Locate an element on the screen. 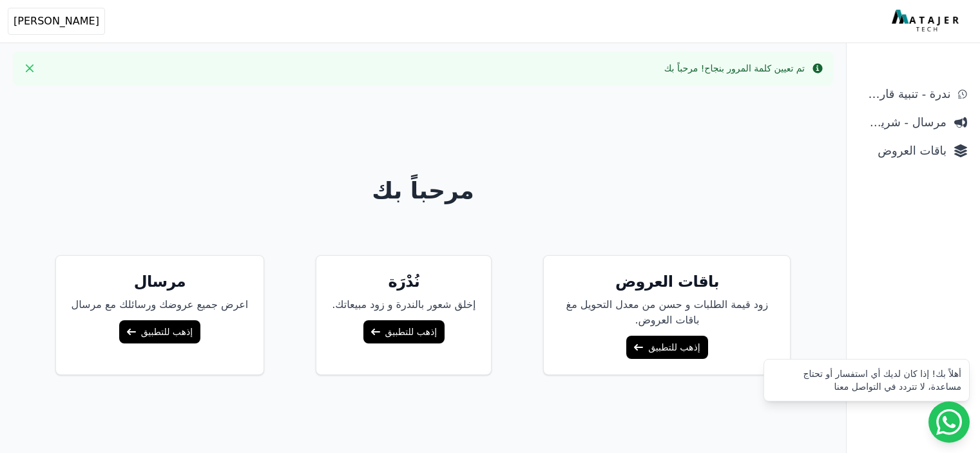 This screenshot has height=453, width=980. button: Close is located at coordinates (29, 68).